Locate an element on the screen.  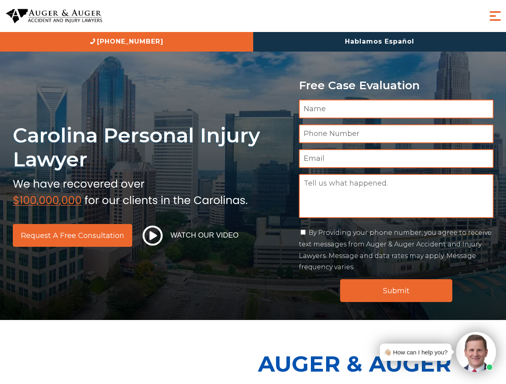
a: Request a Free Consultation is located at coordinates (72, 235).